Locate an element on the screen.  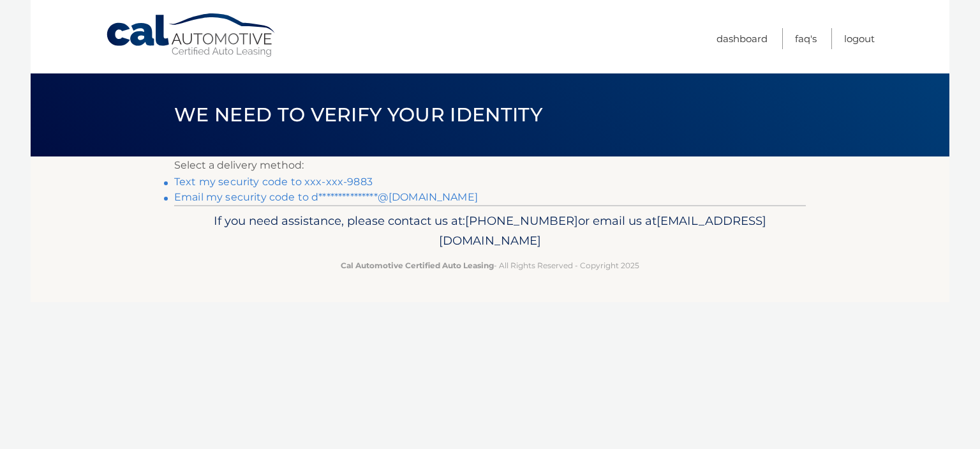
span: We need to verify your identity is located at coordinates (358, 115).